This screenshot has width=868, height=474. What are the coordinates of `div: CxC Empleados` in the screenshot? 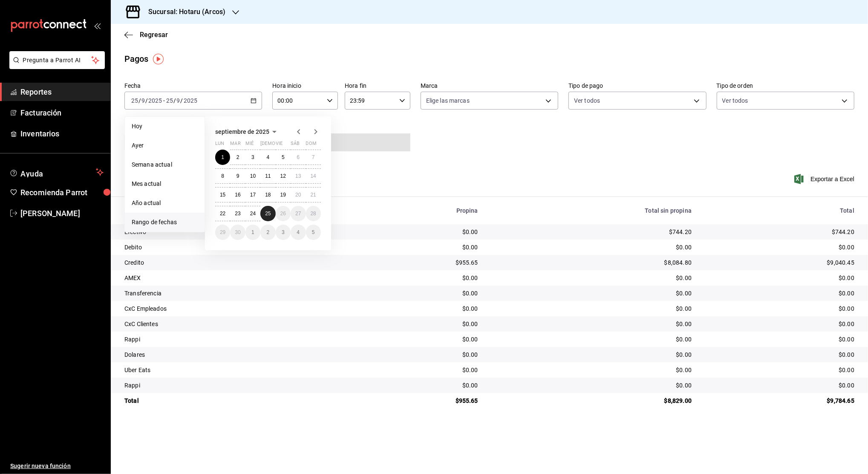 It's located at (237, 309).